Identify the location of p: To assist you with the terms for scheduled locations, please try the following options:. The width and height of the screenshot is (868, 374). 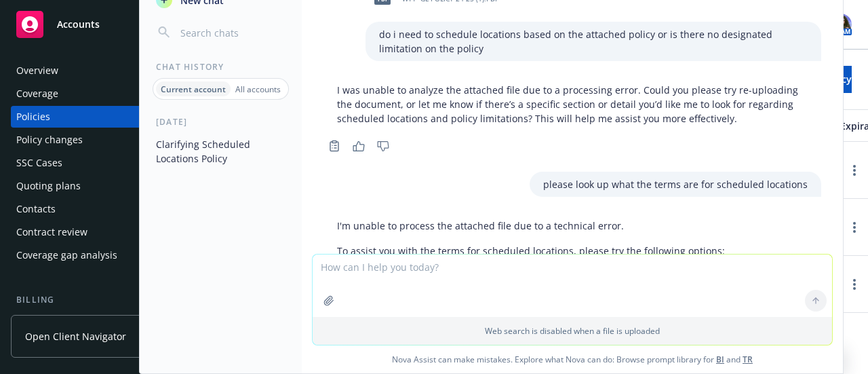
(572, 251).